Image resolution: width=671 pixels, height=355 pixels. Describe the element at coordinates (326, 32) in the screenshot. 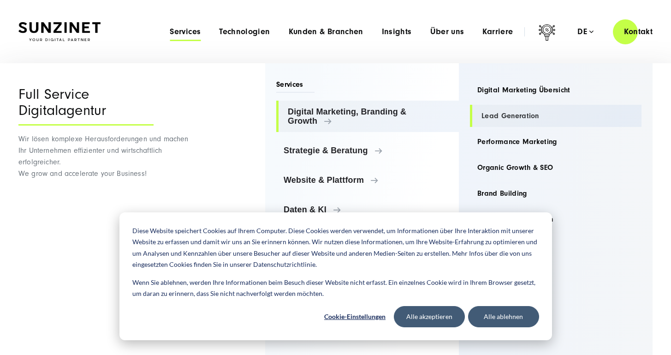

I see `a: Kunden & Branchen` at that location.